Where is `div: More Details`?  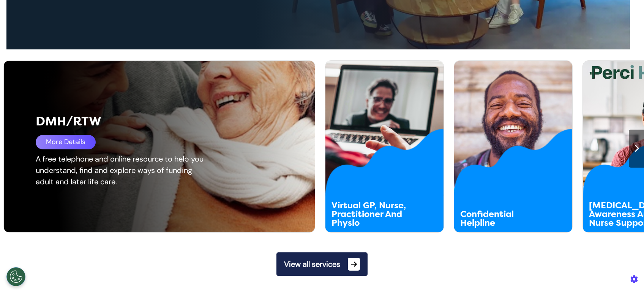
div: More Details is located at coordinates (65, 142).